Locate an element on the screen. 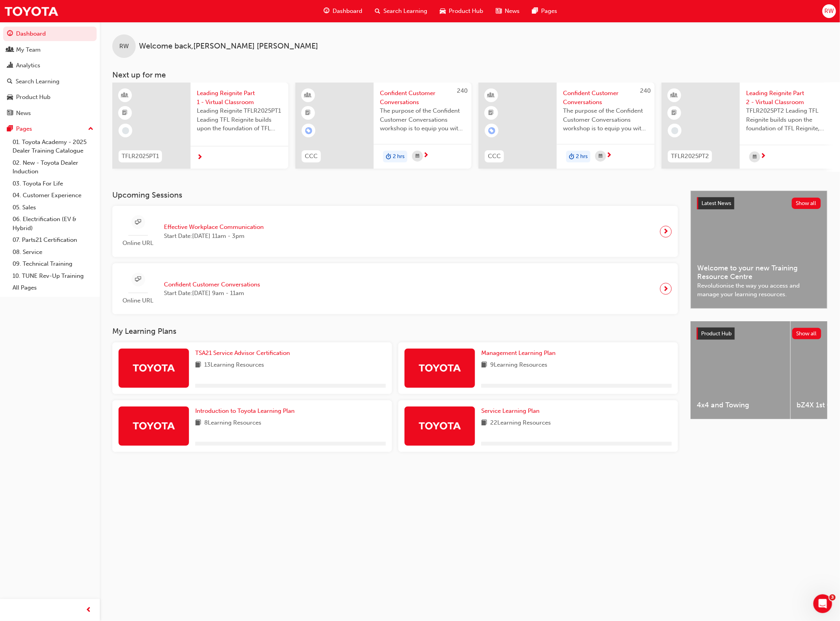 The width and height of the screenshot is (840, 621). span: sessionType_ONLINE_URL-icon is located at coordinates (138, 222).